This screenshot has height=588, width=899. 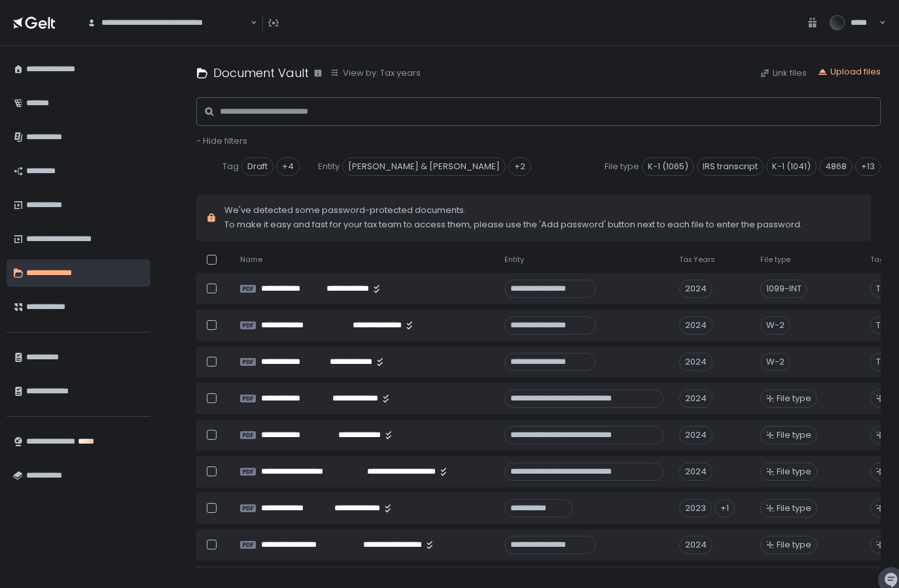 What do you see at coordinates (783, 74) in the screenshot?
I see `button: Link files` at bounding box center [783, 74].